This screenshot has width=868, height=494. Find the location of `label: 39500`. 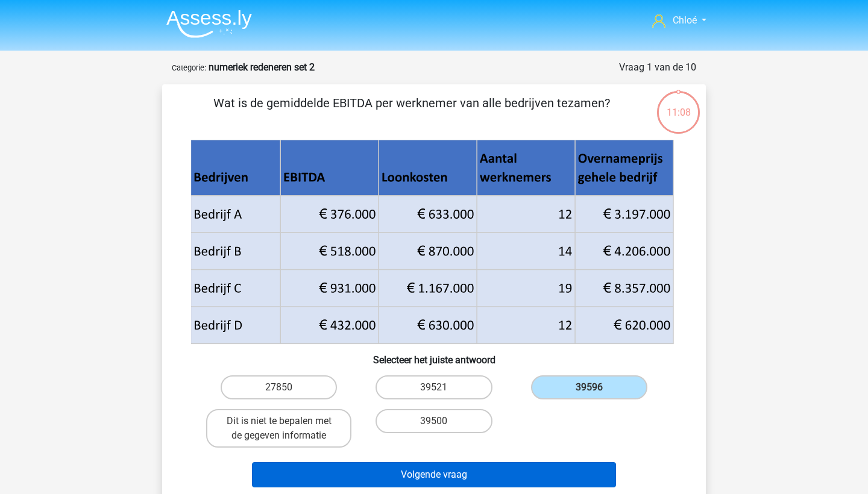

label: 39500 is located at coordinates (433, 421).